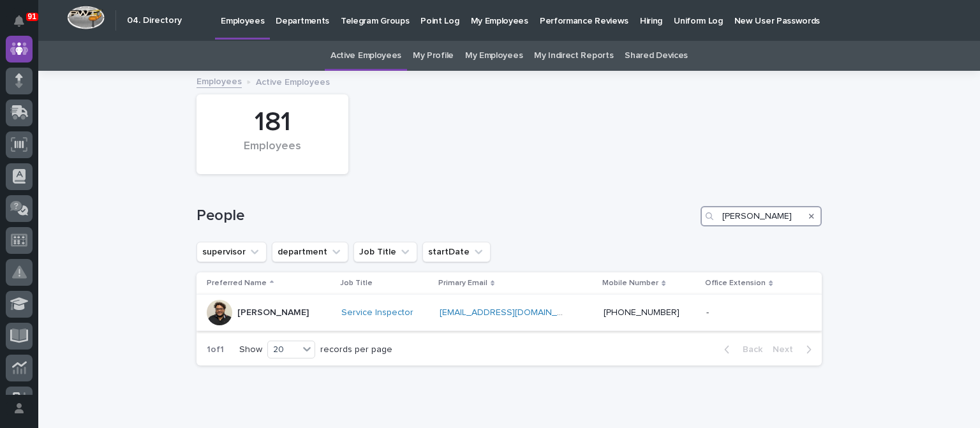 This screenshot has width=980, height=428. What do you see at coordinates (734, 283) in the screenshot?
I see `p: Office Extension` at bounding box center [734, 283].